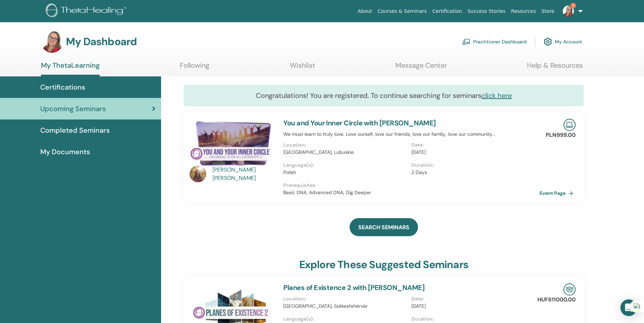 The image size is (644, 323). What do you see at coordinates (365, 11) in the screenshot?
I see `a: About` at bounding box center [365, 11].